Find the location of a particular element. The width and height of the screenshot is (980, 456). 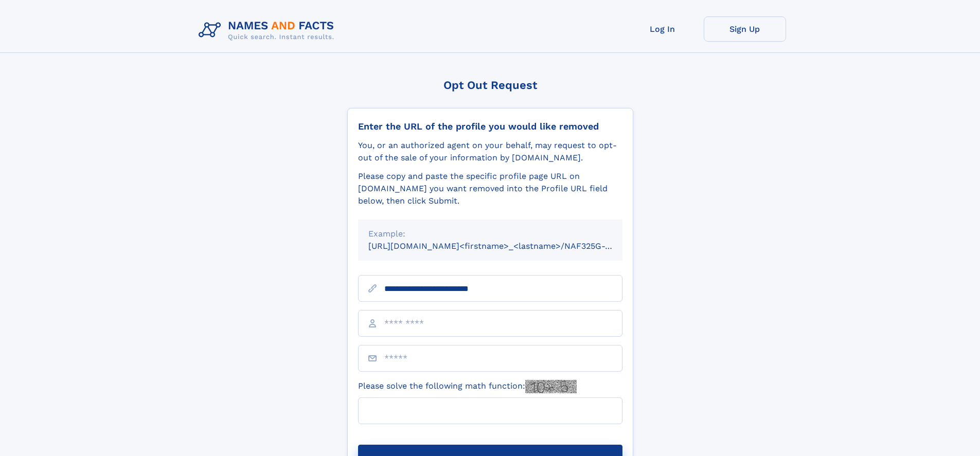

div: Example: is located at coordinates (490, 234).